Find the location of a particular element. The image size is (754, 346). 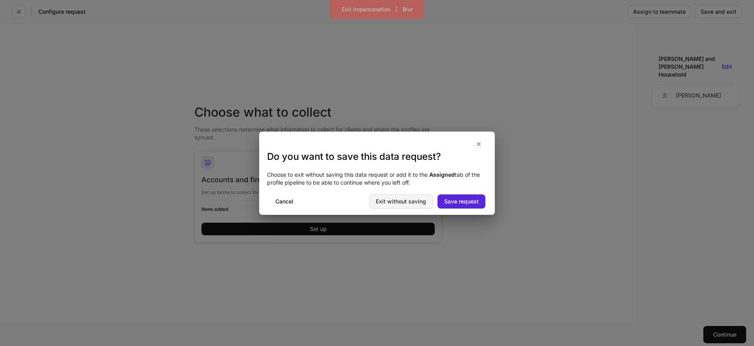

strong: Assigned is located at coordinates (442, 174).